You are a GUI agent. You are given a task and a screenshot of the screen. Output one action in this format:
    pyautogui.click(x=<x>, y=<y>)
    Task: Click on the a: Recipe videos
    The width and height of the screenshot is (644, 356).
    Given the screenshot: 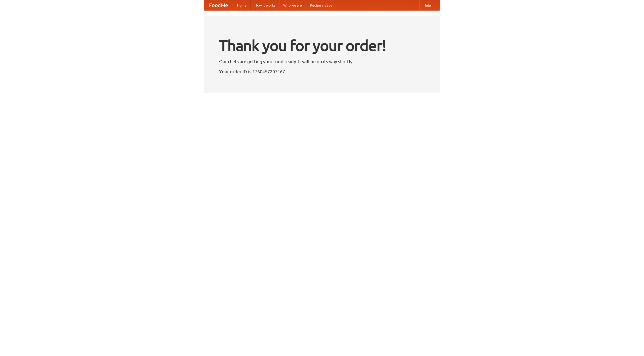 What is the action you would take?
    pyautogui.click(x=321, y=5)
    